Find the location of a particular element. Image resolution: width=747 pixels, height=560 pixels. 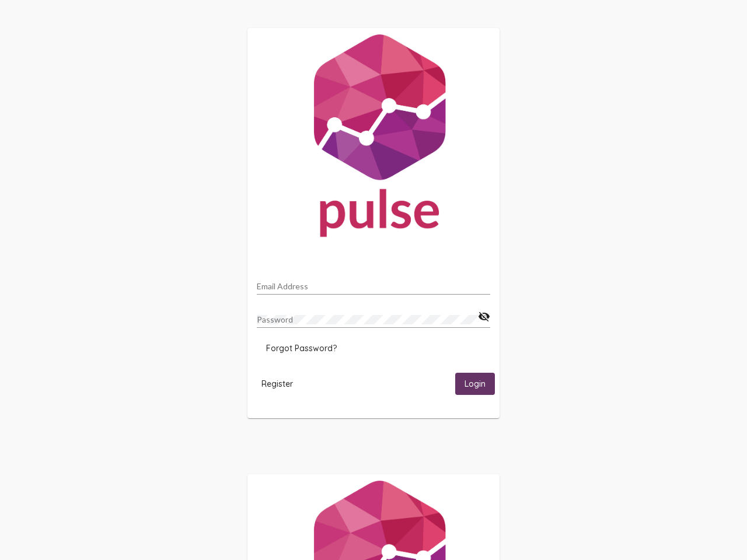

span: Forgot Password? is located at coordinates (301, 348).